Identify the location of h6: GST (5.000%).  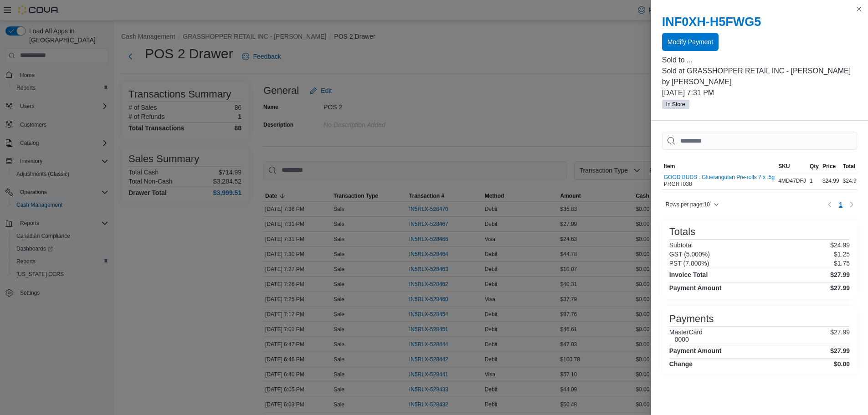
(689, 254).